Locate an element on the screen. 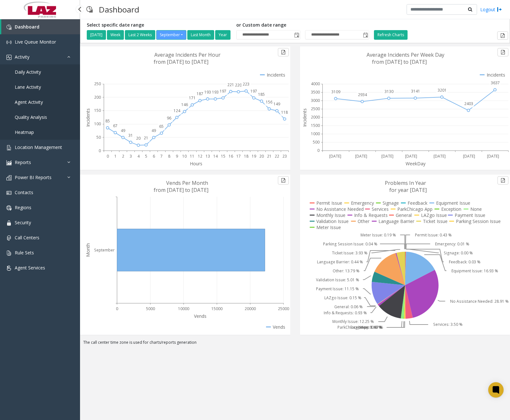 This screenshot has width=510, height=420. text: 23 is located at coordinates (285, 156).